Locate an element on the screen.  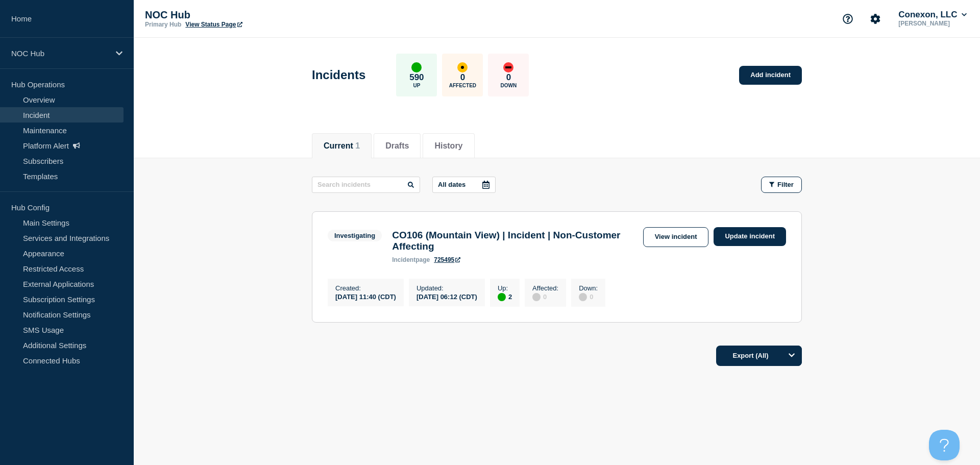
a: Update incident is located at coordinates (750, 236).